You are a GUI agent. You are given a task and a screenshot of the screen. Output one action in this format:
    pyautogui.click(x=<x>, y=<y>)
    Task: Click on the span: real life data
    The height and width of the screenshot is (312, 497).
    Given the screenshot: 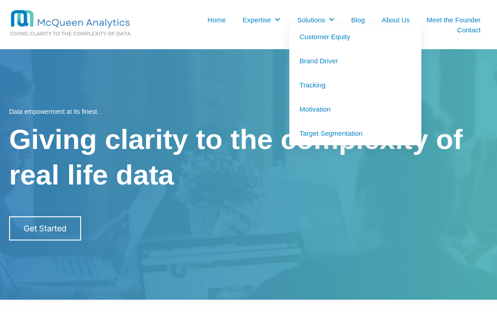 What is the action you would take?
    pyautogui.click(x=92, y=174)
    